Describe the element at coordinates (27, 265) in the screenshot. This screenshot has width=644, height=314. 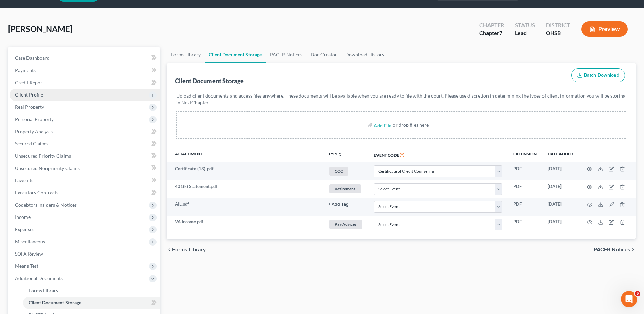
I see `span: Means Test` at that location.